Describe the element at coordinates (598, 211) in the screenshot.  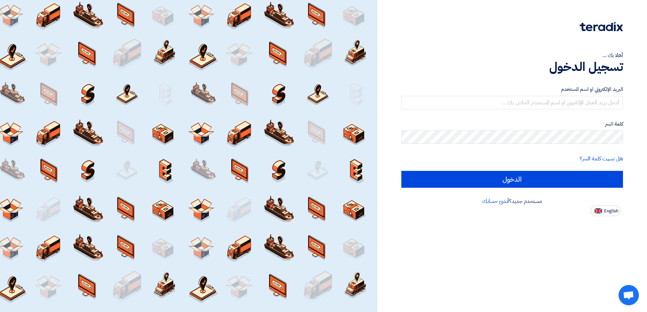
I see `img: en-US.png` at that location.